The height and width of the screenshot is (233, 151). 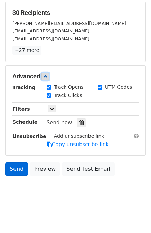 I want to click on a: Preview, so click(x=45, y=169).